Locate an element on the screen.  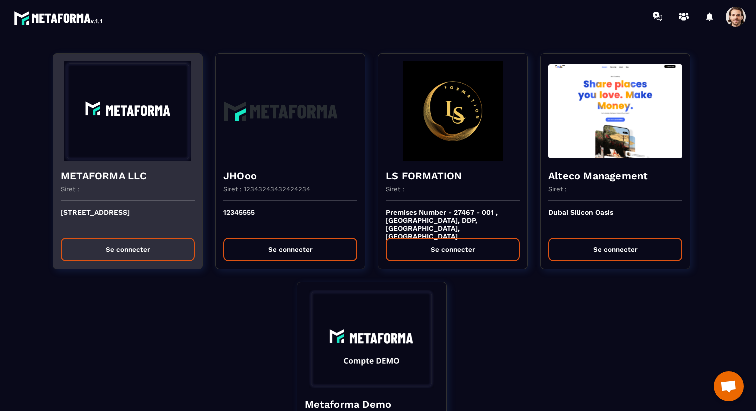
p: 12345555 is located at coordinates (290, 219).